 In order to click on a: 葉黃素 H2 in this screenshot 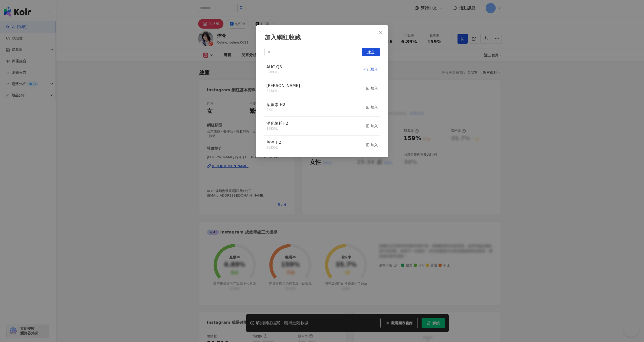, I will do `click(276, 105)`.